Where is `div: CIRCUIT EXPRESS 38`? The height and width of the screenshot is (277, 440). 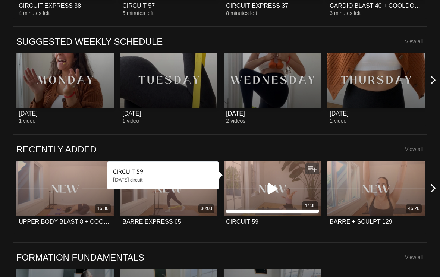 div: CIRCUIT EXPRESS 38 is located at coordinates (50, 6).